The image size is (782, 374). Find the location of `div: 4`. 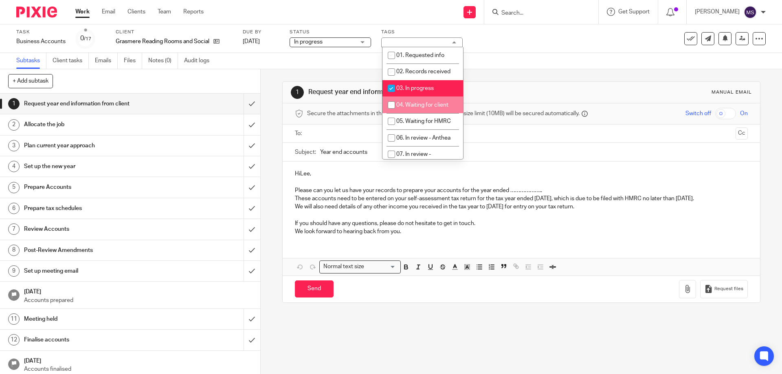

div: 4 is located at coordinates (14, 167).